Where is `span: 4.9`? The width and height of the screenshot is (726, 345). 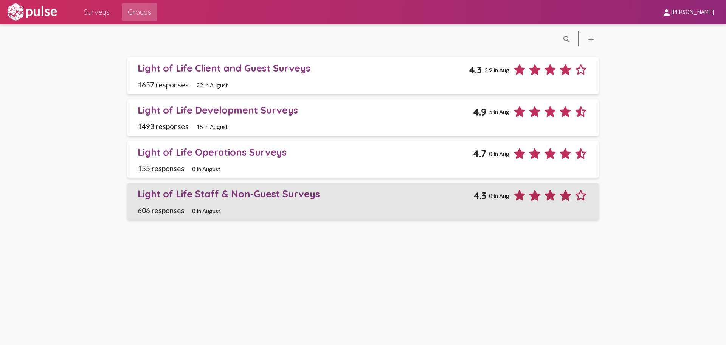 span: 4.9 is located at coordinates (480, 112).